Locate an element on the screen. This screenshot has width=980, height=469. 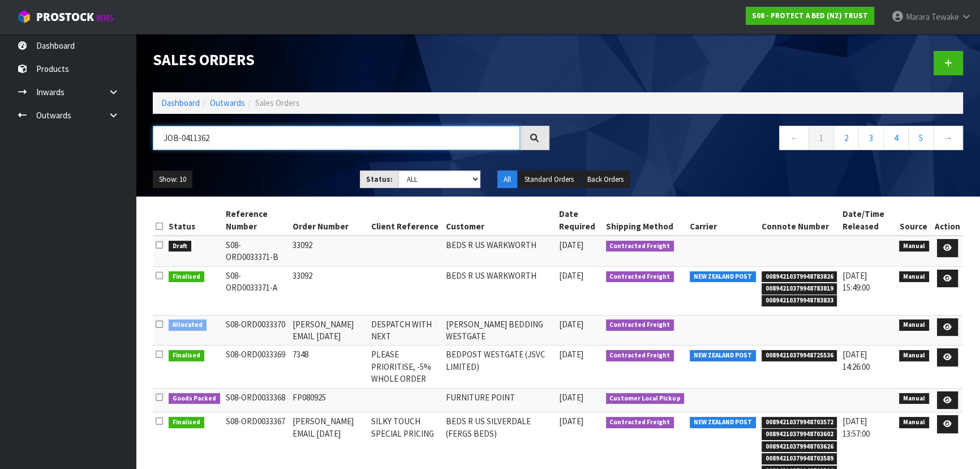
td: PLEASE PRIORITISE, -5% WHOLE ORDER is located at coordinates (406, 366).